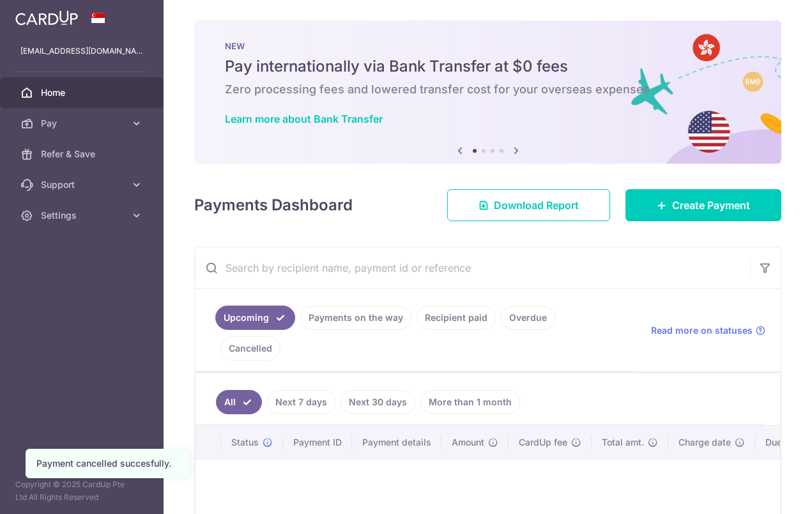 This screenshot has width=812, height=514. Describe the element at coordinates (488, 46) in the screenshot. I see `p: NEW` at that location.